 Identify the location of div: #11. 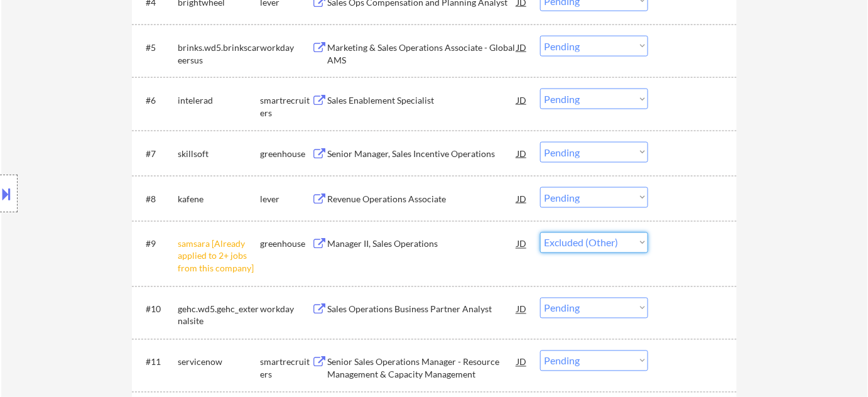
(156, 362).